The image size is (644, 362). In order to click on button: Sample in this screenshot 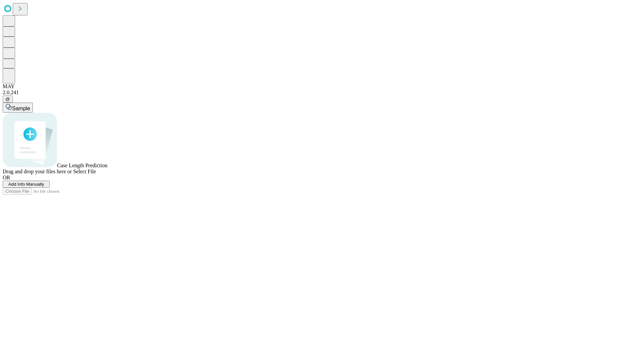, I will do `click(18, 107)`.